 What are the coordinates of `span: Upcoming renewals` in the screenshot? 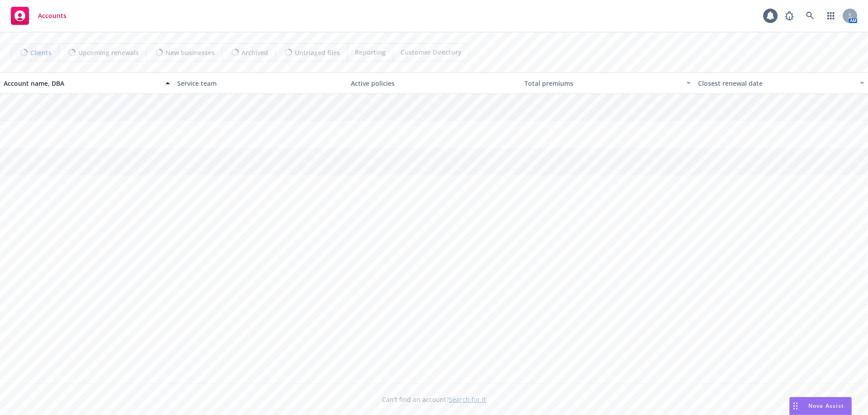 It's located at (108, 52).